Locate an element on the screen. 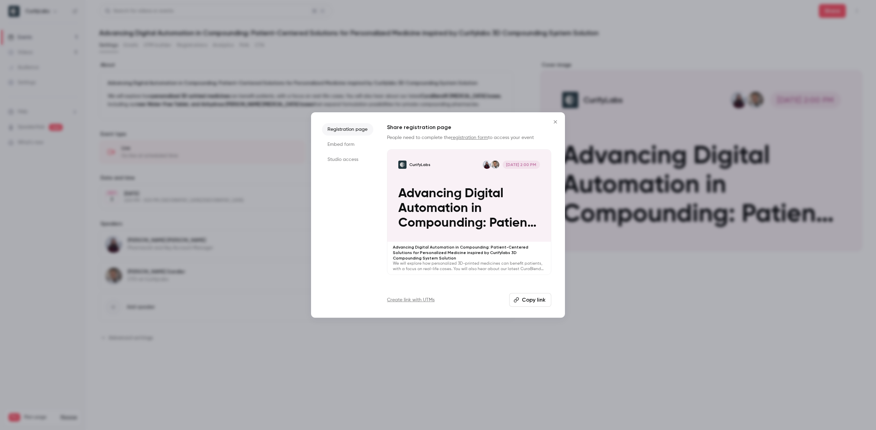  img: Niklas Sandler is located at coordinates (495, 165).